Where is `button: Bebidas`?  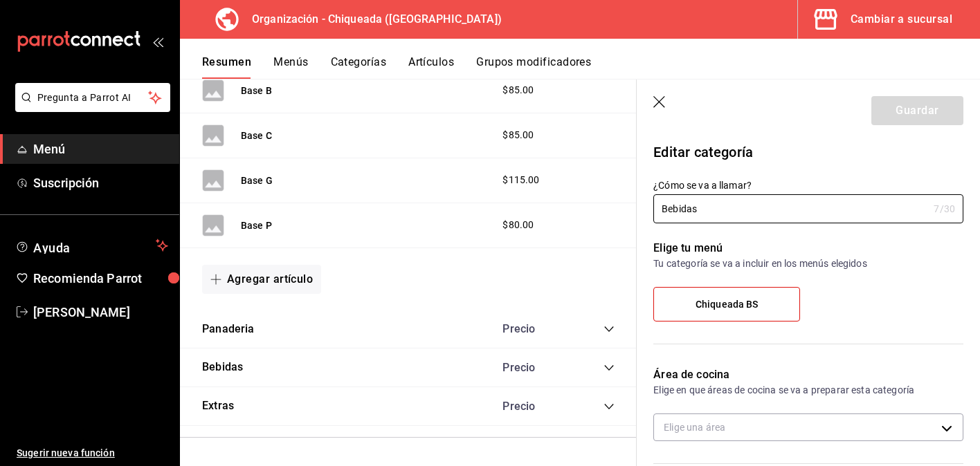 button: Bebidas is located at coordinates (222, 367).